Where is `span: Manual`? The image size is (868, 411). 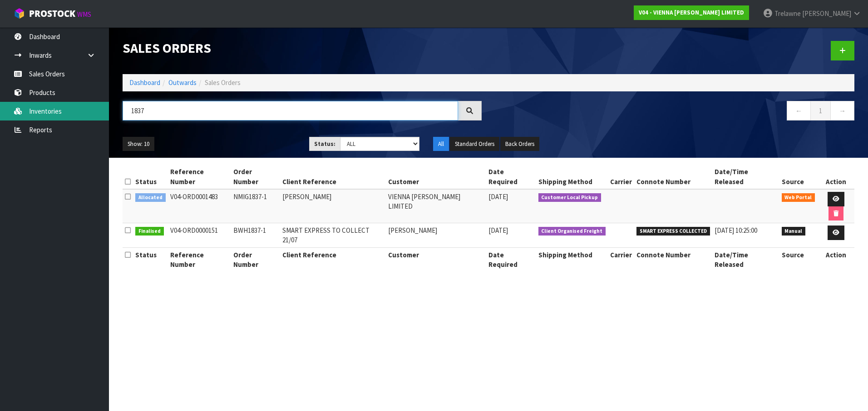
span: Manual is located at coordinates (794, 232).